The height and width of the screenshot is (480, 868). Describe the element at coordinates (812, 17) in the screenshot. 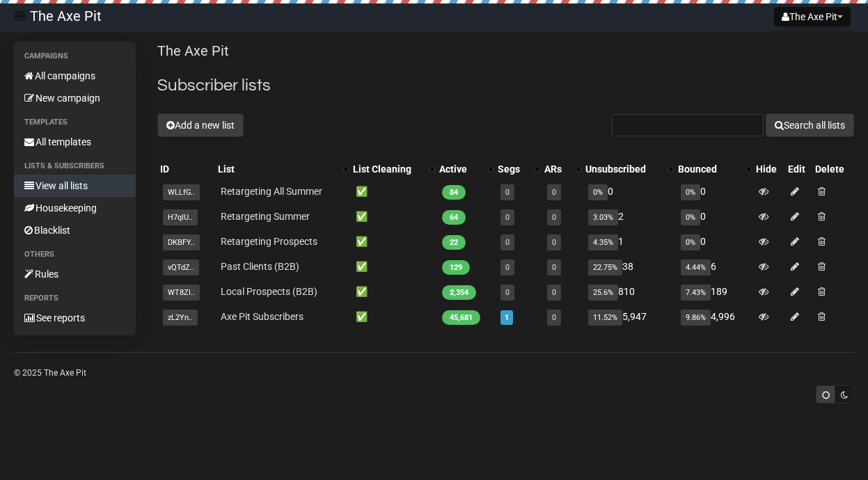

I see `button: The Axe Pit` at that location.